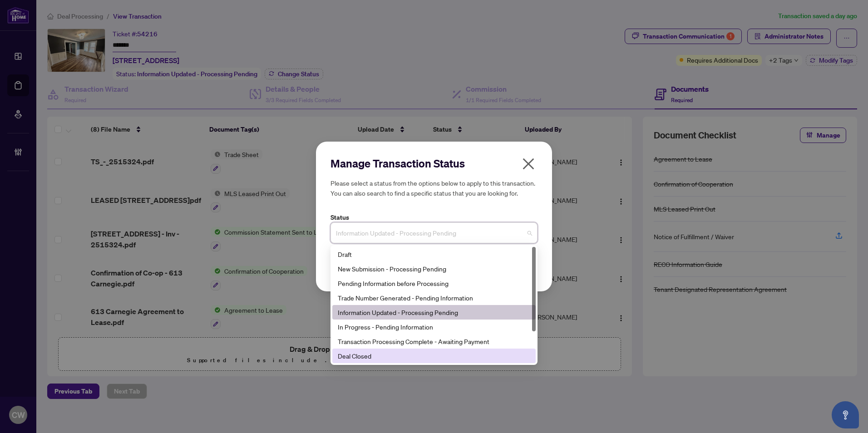 The image size is (868, 433). What do you see at coordinates (434, 312) in the screenshot?
I see `div: Information Updated - Processing Pending` at bounding box center [434, 312].